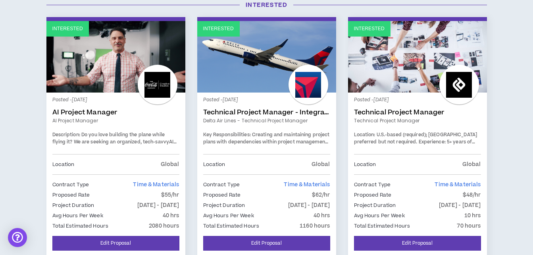 The width and height of the screenshot is (533, 255). What do you see at coordinates (315, 226) in the screenshot?
I see `p: 1160 hours` at bounding box center [315, 226].